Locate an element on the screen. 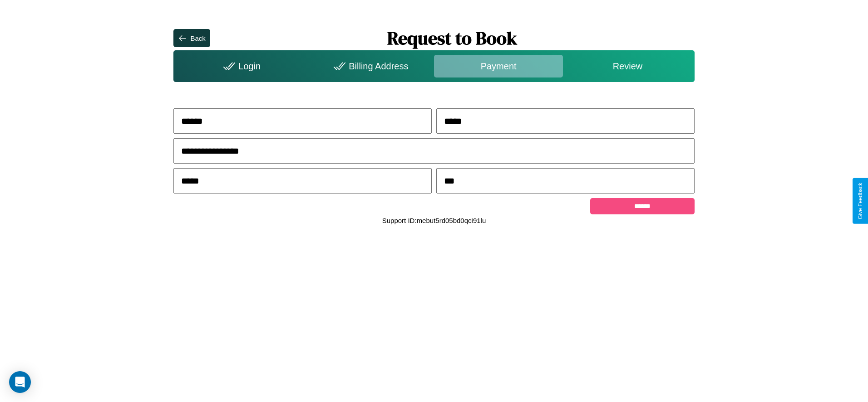  p: Support ID: mebut5rd05bd0qci91lu is located at coordinates (434, 221).